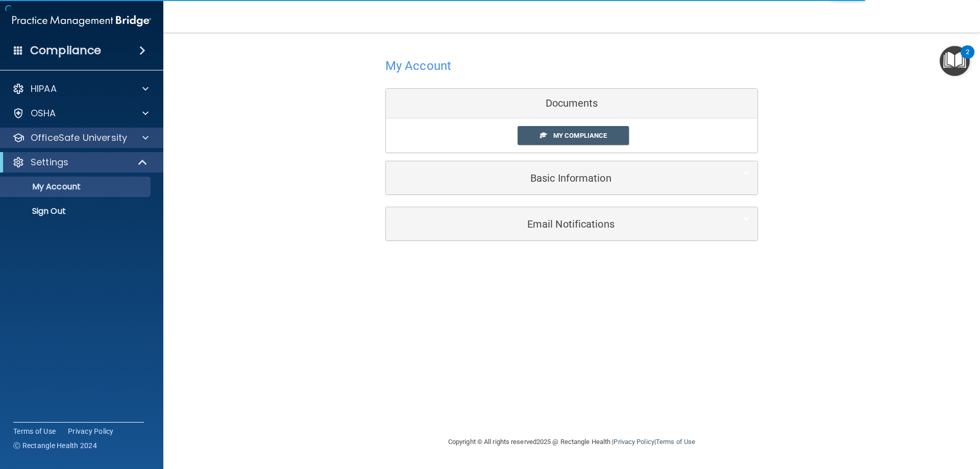 The height and width of the screenshot is (469, 980). What do you see at coordinates (572, 178) in the screenshot?
I see `a: Basic Information` at bounding box center [572, 178].